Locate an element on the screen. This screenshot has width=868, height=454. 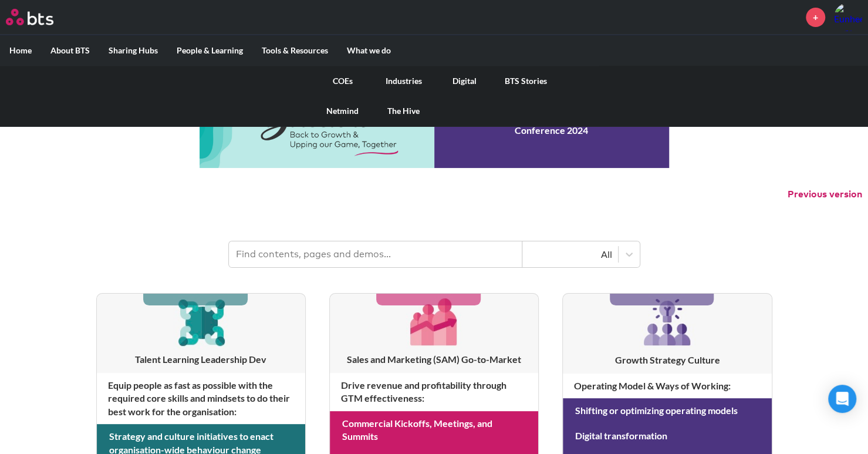
div: All is located at coordinates (570, 254).